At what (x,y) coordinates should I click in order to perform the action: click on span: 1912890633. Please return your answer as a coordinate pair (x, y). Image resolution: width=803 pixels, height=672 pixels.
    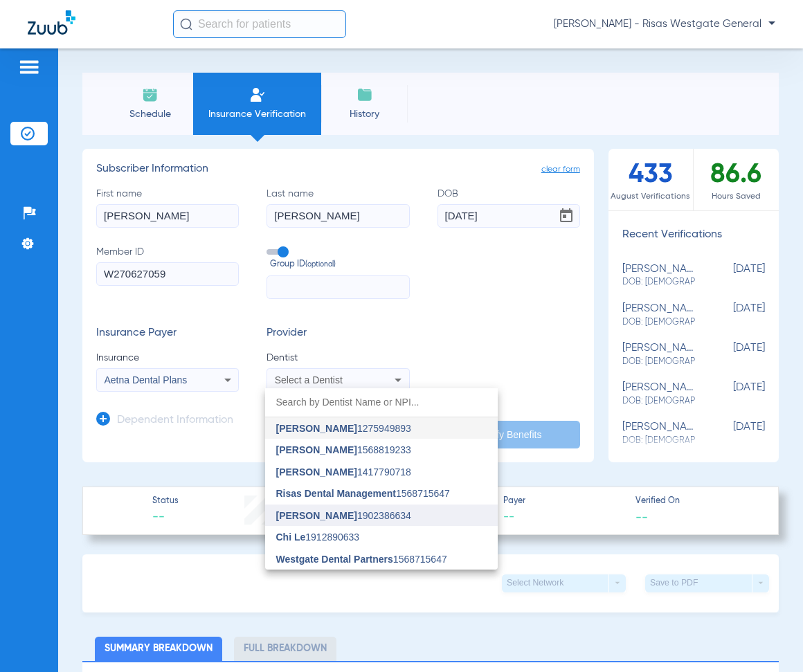
    Looking at the image, I should click on (317, 537).